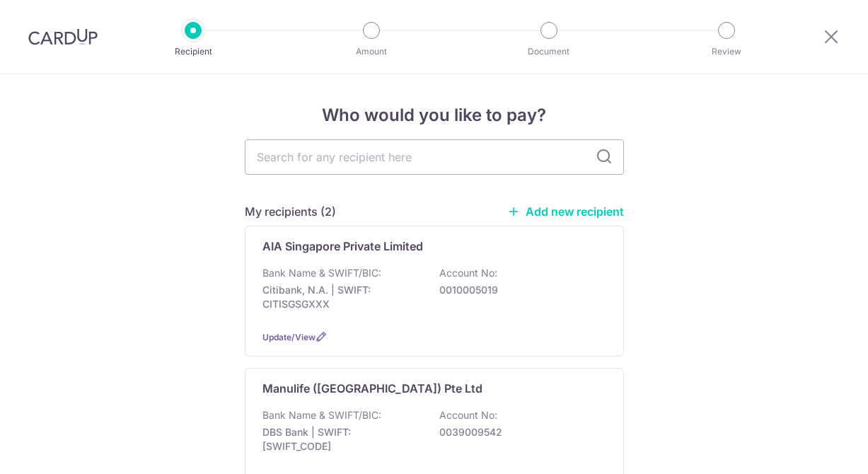 The width and height of the screenshot is (868, 474). I want to click on p: Review, so click(727, 51).